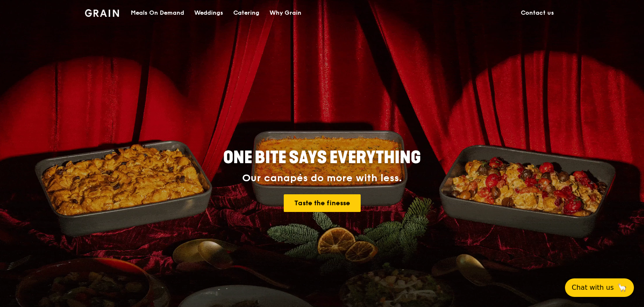 Image resolution: width=644 pixels, height=307 pixels. I want to click on a: Taste the finesse, so click(322, 203).